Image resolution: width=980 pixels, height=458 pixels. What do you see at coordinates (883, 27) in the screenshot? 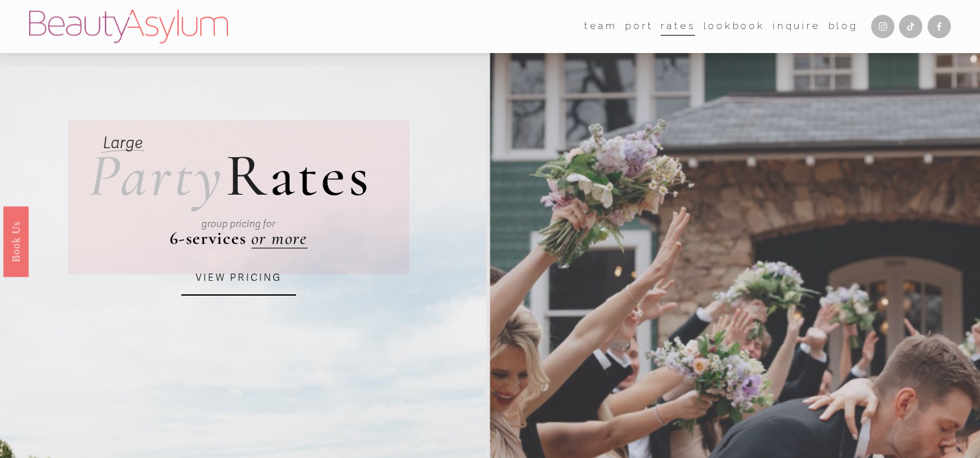
I see `a: Instagram` at bounding box center [883, 27].